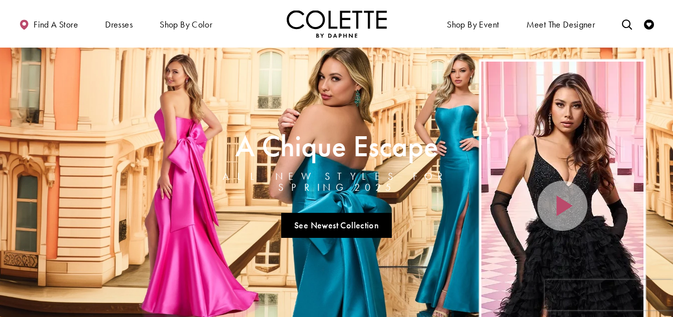  What do you see at coordinates (561, 24) in the screenshot?
I see `a: Meet the designer` at bounding box center [561, 24].